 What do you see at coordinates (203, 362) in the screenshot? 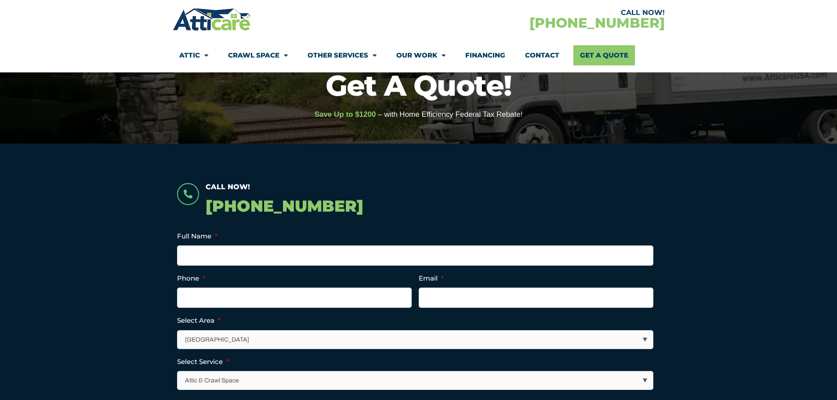
I see `label: Select Service` at bounding box center [203, 362].